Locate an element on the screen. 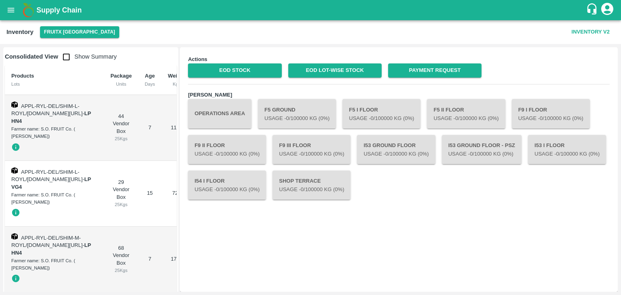 Image resolution: width=621 pixels, height=295 pixels. div: customer-support is located at coordinates (593, 10).